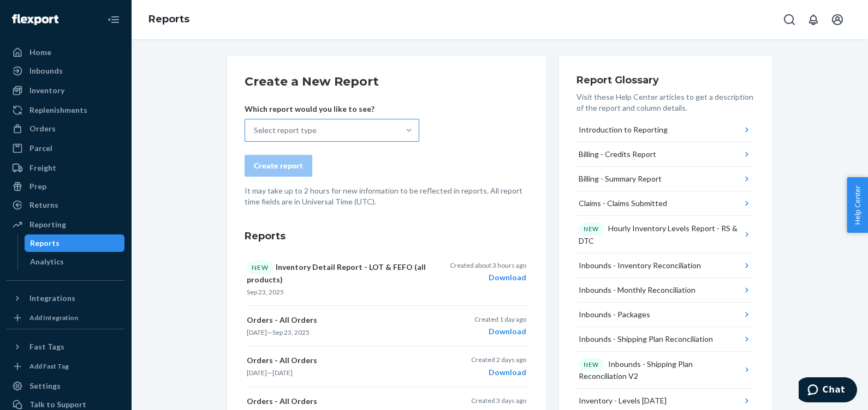 The image size is (868, 410). Describe the element at coordinates (65, 71) in the screenshot. I see `a: Inbounds` at that location.